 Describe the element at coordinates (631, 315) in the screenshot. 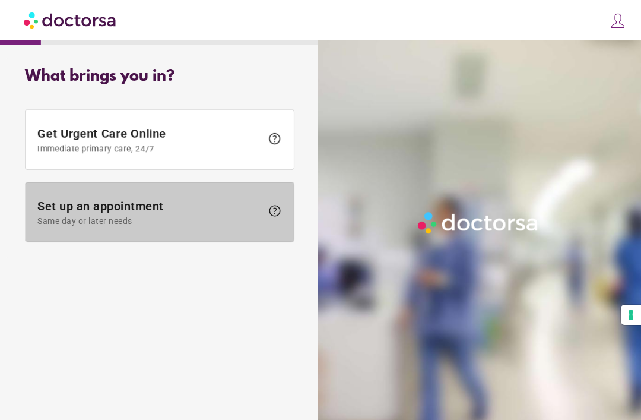

I see `button: Your consent preferences for tracking technologies` at that location.